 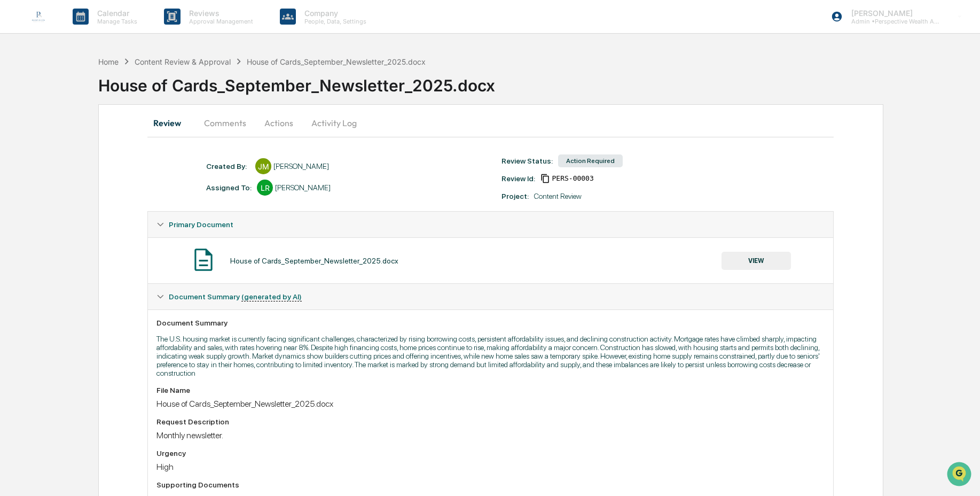 I want to click on div: Content Review & Approval, so click(x=183, y=62).